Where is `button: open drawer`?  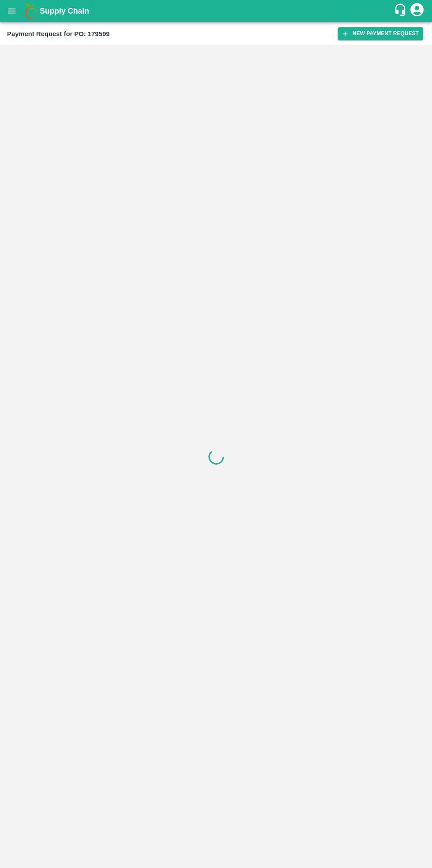
button: open drawer is located at coordinates (12, 11).